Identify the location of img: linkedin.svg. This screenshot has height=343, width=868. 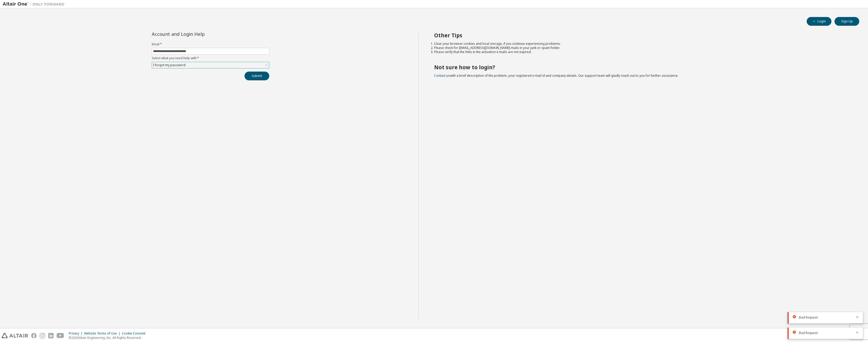
(51, 335).